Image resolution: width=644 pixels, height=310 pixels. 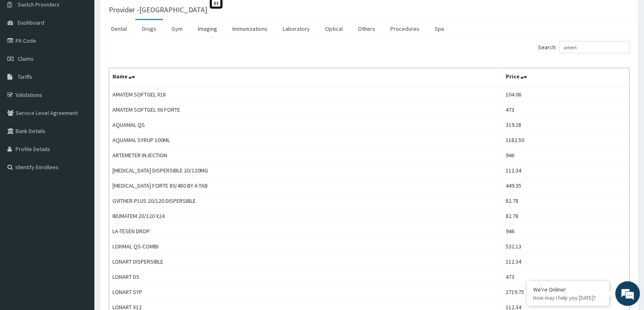 I want to click on a: Drugs, so click(x=149, y=29).